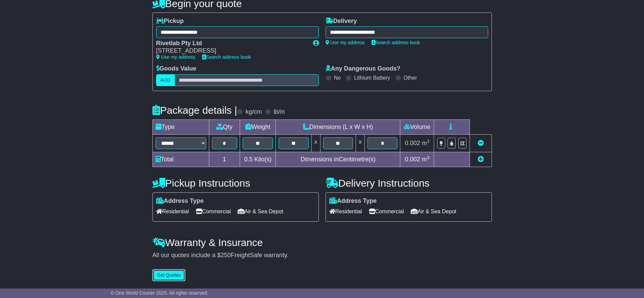 Image resolution: width=644 pixels, height=298 pixels. What do you see at coordinates (410, 78) in the screenshot?
I see `label: Other` at bounding box center [410, 78].